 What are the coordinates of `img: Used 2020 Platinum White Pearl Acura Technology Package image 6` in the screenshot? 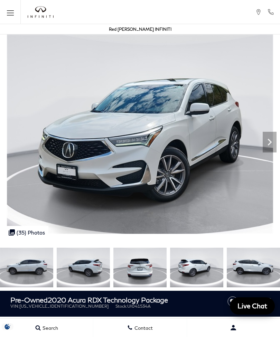 It's located at (83, 268).